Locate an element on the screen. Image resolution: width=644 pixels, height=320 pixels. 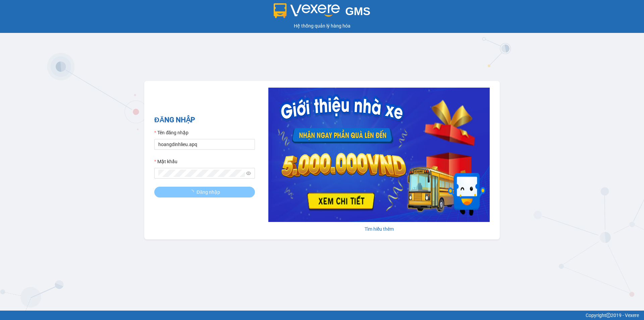
span: copyright is located at coordinates (608, 315).